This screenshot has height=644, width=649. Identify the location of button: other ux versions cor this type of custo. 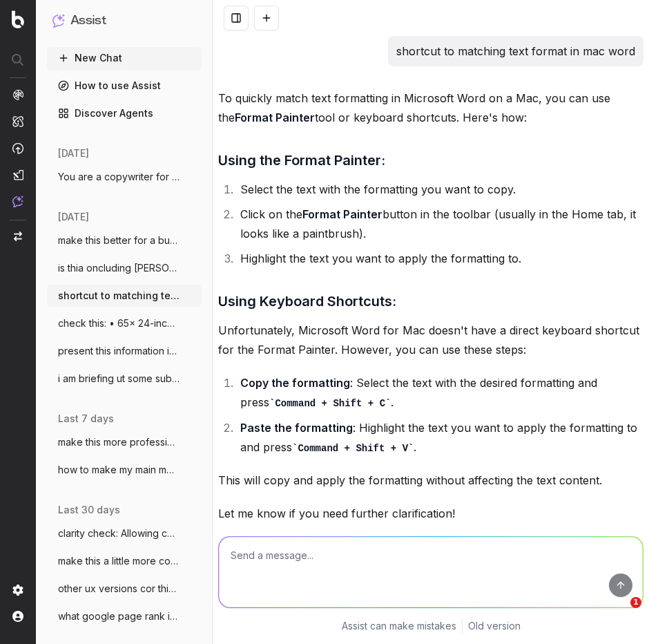
(124, 589).